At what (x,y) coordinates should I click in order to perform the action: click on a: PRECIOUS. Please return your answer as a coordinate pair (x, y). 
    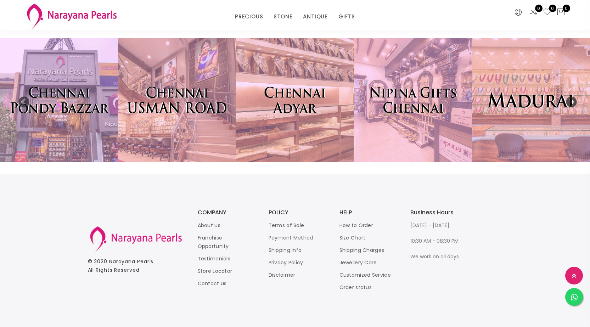
    Looking at the image, I should click on (249, 17).